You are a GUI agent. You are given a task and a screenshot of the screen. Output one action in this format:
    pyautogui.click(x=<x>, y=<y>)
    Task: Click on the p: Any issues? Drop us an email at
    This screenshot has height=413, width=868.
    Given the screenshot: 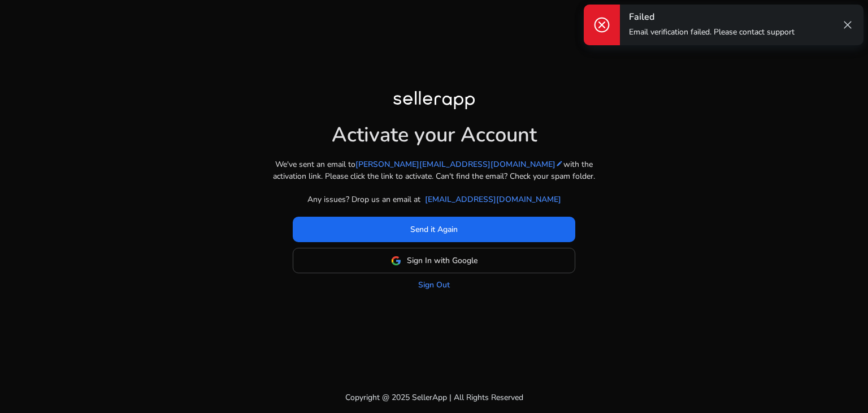 What is the action you would take?
    pyautogui.click(x=364, y=199)
    